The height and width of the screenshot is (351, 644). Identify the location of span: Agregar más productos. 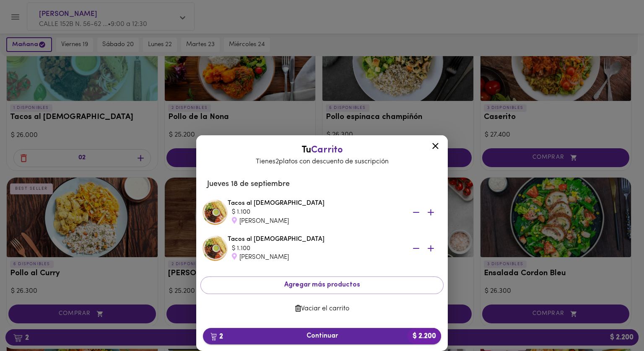
(322, 285).